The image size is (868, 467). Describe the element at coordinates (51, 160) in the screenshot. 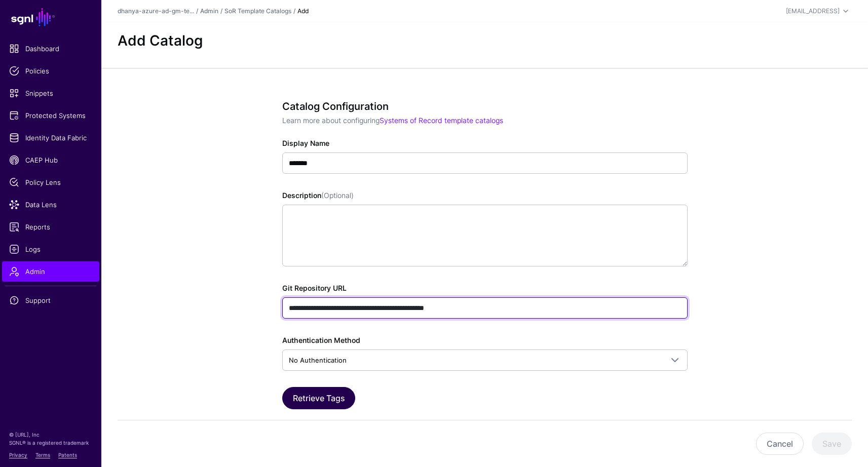

I see `a: CAEP Hub` at that location.